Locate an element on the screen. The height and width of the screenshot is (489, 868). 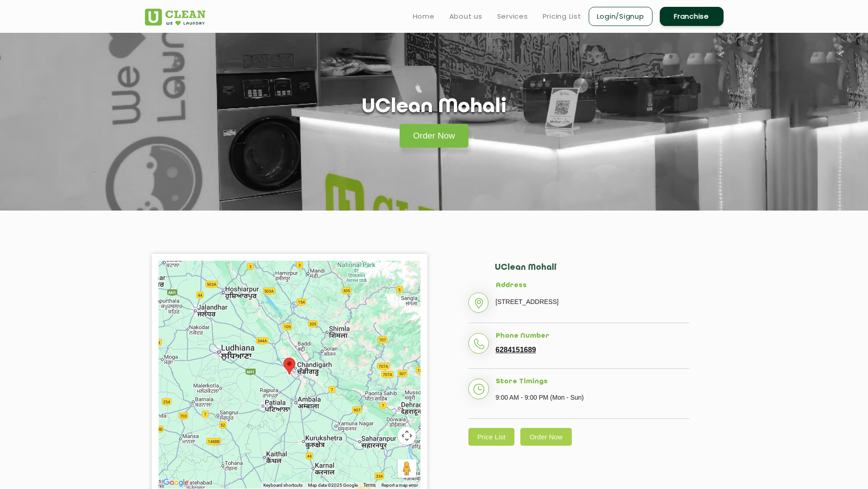
img: UClean Laundry and Dry Cleaning is located at coordinates (175, 17).